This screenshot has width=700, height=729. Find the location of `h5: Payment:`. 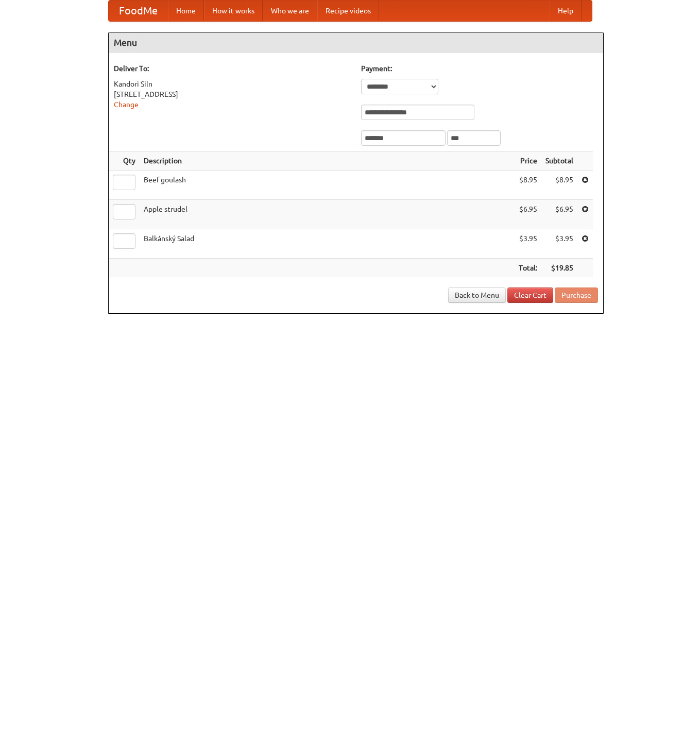

h5: Payment: is located at coordinates (480, 68).